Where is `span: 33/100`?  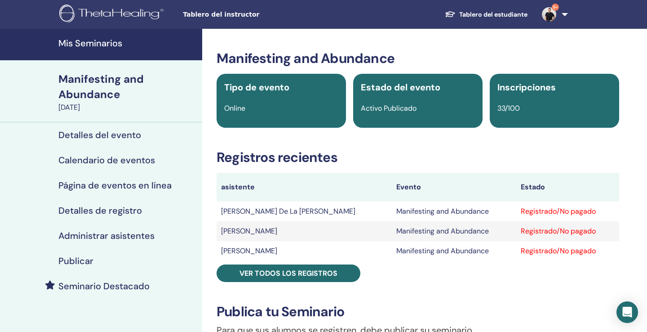 span: 33/100 is located at coordinates (509, 108).